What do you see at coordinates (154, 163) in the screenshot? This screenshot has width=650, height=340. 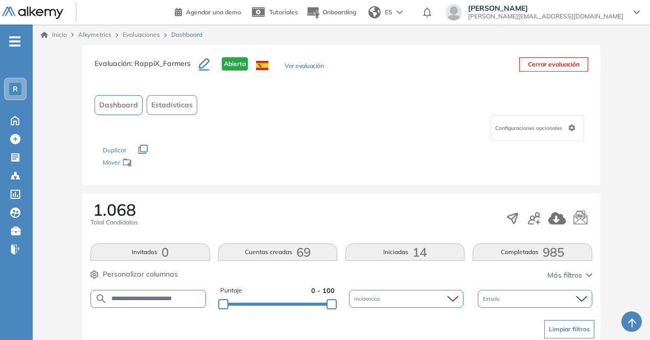 I see `div: Mover` at bounding box center [154, 163].